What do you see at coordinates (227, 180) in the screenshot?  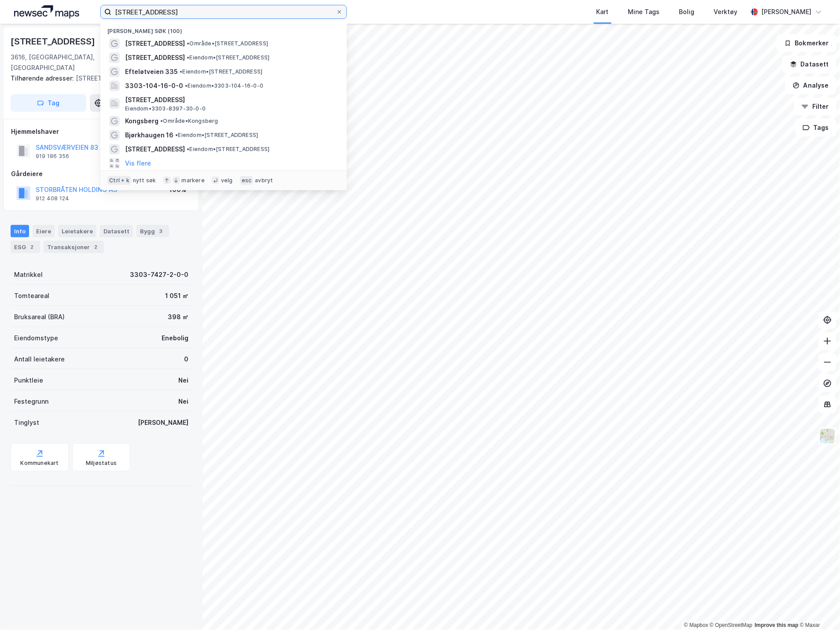 I see `div: velg` at bounding box center [227, 180].